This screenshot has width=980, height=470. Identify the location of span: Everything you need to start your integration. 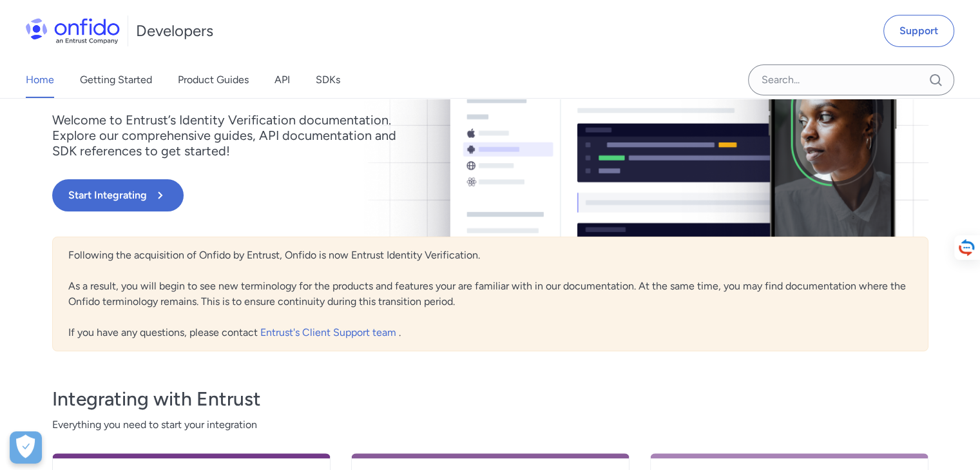
(490, 424).